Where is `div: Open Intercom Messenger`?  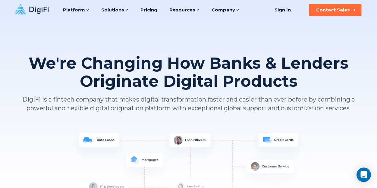 div: Open Intercom Messenger is located at coordinates (364, 175).